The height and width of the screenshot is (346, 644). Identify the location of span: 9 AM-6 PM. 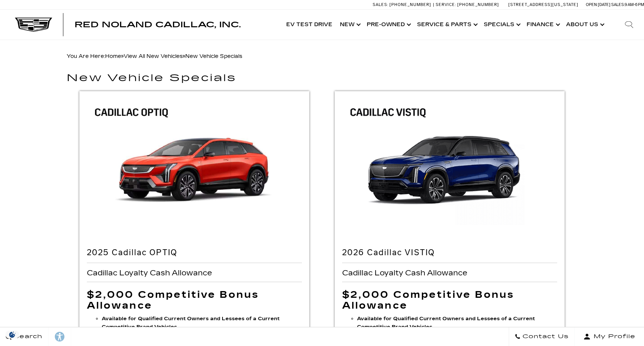
(635, 4).